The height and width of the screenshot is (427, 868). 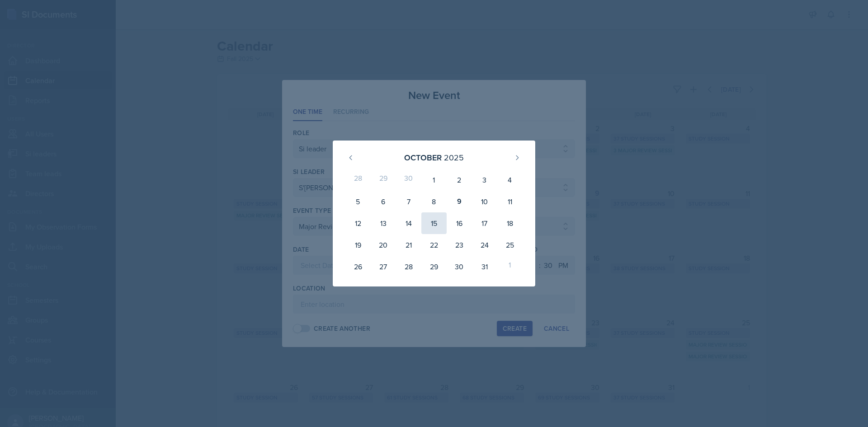 I want to click on div: 12, so click(x=358, y=224).